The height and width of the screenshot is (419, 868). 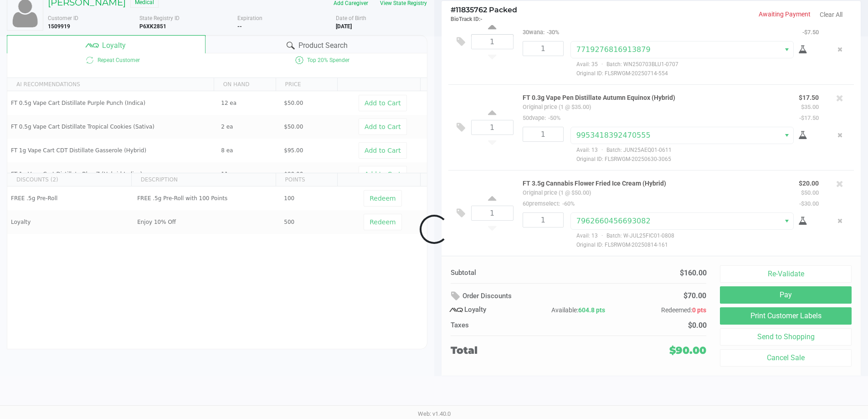 I want to click on small: 30wana:, so click(x=541, y=32).